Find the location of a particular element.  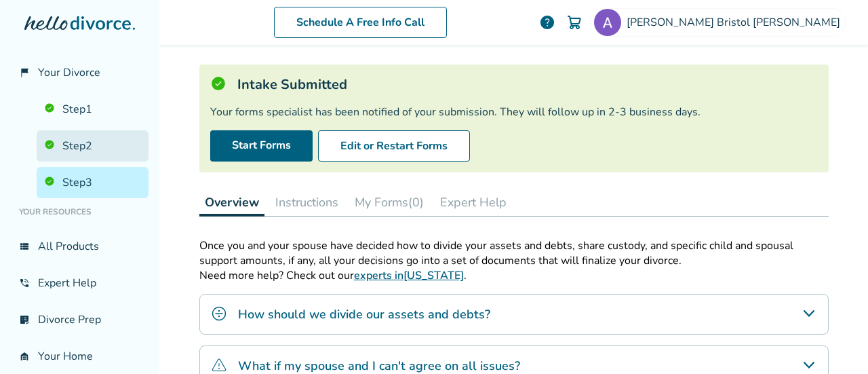

img: Amy Maxson is located at coordinates (608, 22).